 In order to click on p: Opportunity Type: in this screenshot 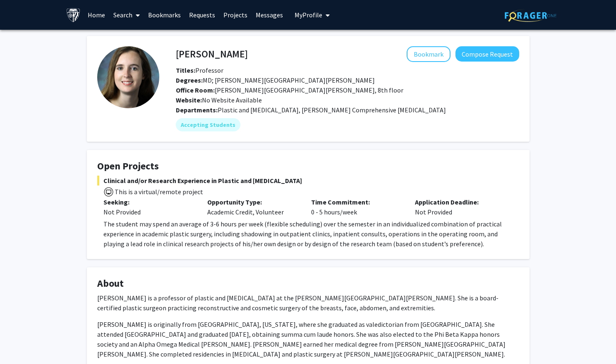, I will do `click(253, 202)`.